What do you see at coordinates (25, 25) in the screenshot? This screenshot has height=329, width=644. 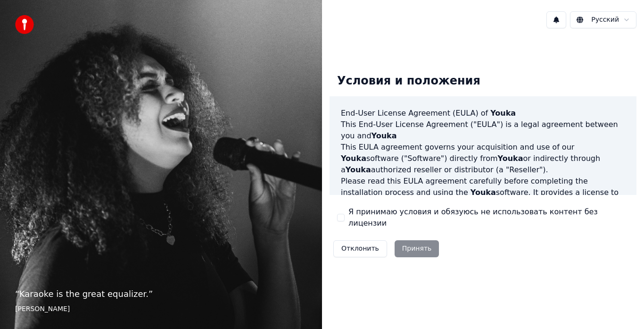 I see `img: youka` at bounding box center [25, 25].